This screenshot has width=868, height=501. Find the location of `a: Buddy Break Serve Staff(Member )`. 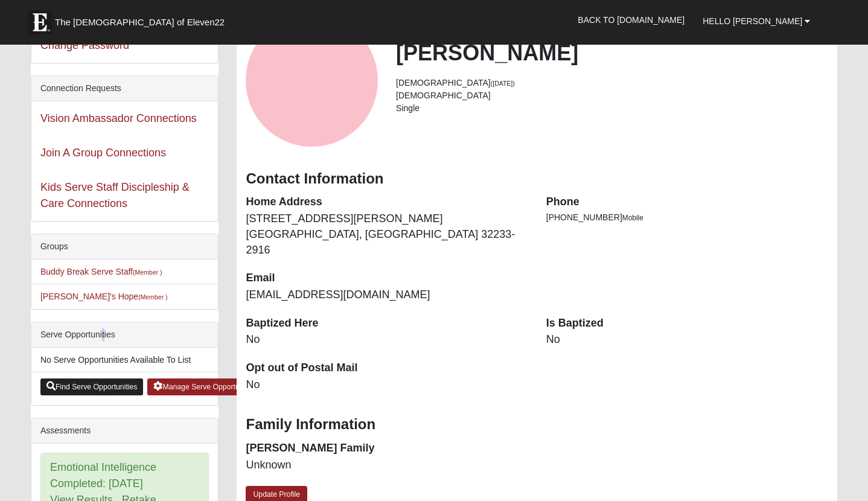

a: Buddy Break Serve Staff(Member ) is located at coordinates (101, 272).